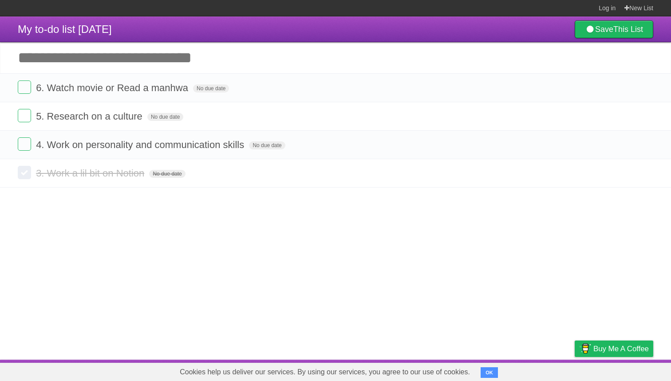  What do you see at coordinates (90, 116) in the screenshot?
I see `span: 5. Research on a culture` at bounding box center [90, 116].